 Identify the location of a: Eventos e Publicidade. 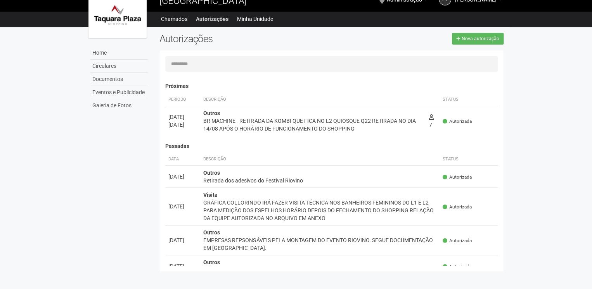
(119, 93).